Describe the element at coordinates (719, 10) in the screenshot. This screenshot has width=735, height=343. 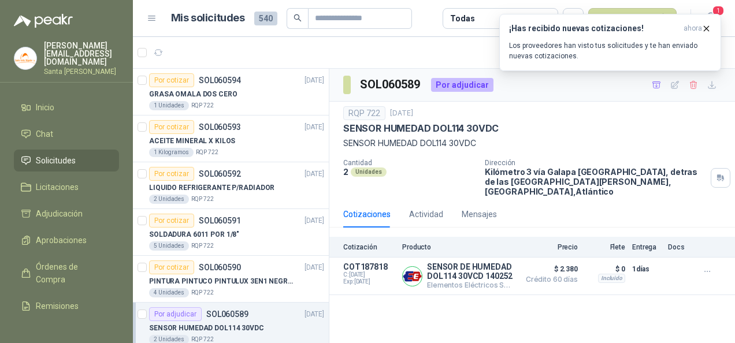
I see `span: 1` at that location.